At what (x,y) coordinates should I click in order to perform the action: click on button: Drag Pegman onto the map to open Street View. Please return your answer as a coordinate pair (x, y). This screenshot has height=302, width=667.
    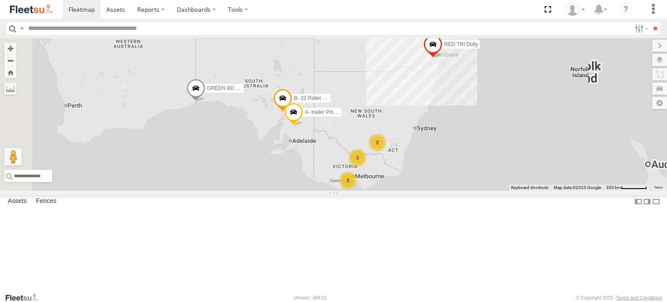
    Looking at the image, I should click on (13, 157).